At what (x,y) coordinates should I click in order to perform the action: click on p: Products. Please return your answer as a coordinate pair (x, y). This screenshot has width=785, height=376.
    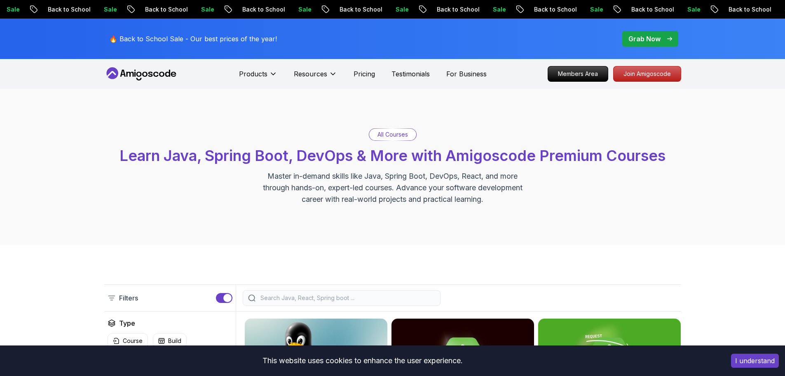
    Looking at the image, I should click on (253, 74).